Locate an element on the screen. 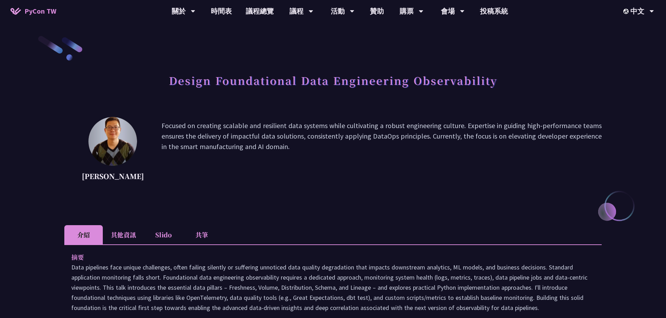 The height and width of the screenshot is (318, 666). img: Home icon of PyCon TW 2025 is located at coordinates (16, 11).